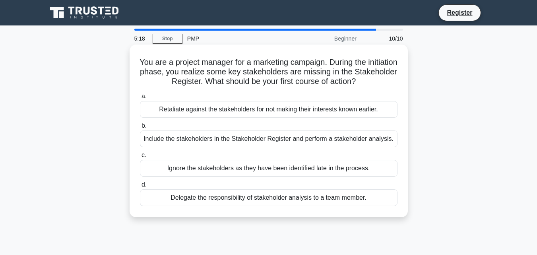 The height and width of the screenshot is (255, 537). I want to click on span: b., so click(144, 125).